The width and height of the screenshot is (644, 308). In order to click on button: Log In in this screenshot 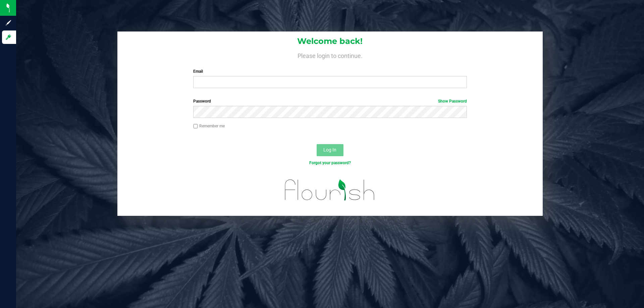, I will do `click(330, 150)`.